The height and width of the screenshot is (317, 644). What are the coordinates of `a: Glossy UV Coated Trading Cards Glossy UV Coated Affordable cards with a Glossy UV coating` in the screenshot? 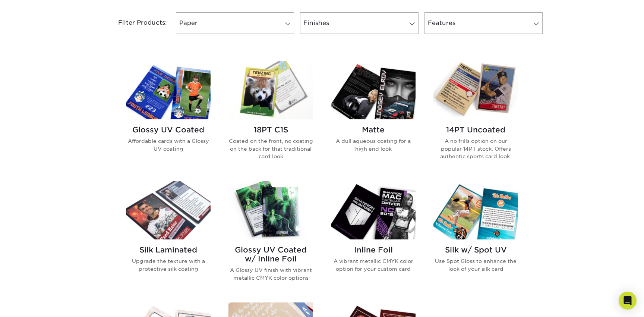 It's located at (168, 116).